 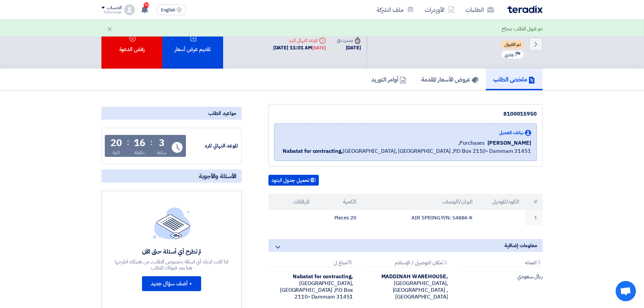 I want to click on h5: عروض الأسعار المقدمة, so click(x=449, y=79).